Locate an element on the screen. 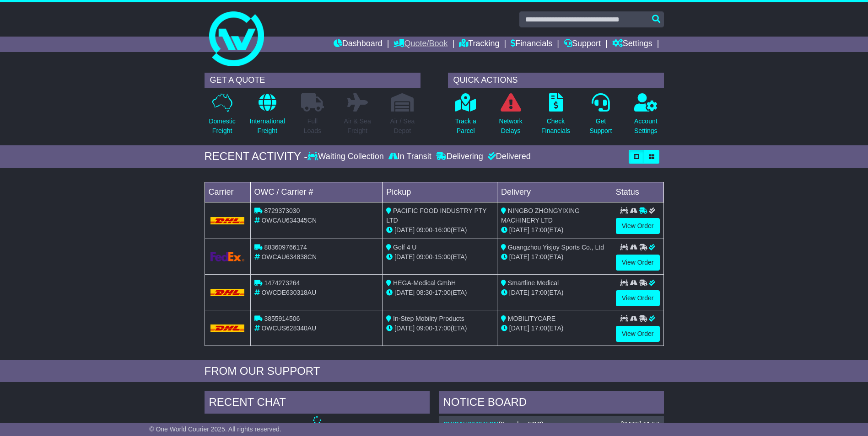 This screenshot has height=436, width=868. div: Delivered is located at coordinates (508, 157).